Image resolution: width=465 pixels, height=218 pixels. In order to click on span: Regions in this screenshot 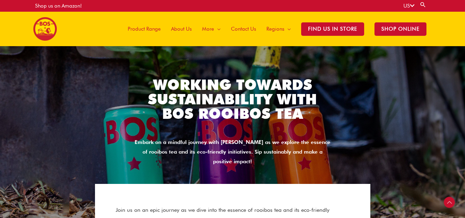, I will do `click(275, 29)`.